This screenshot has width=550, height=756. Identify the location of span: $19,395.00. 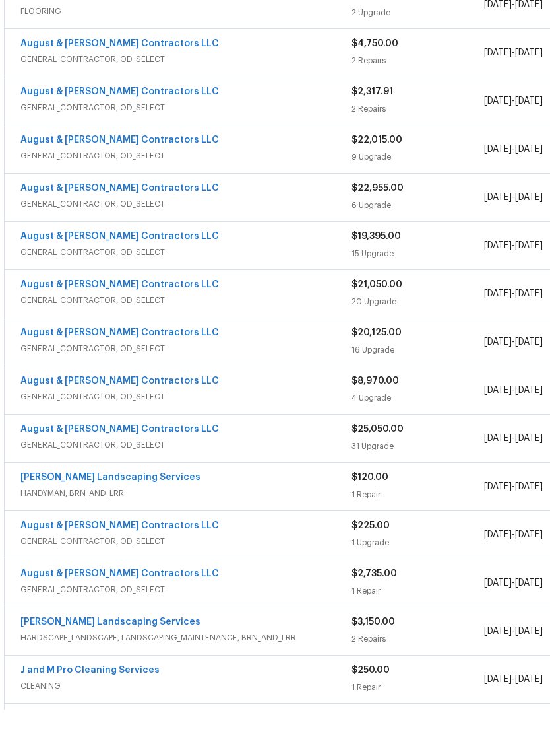
(376, 282).